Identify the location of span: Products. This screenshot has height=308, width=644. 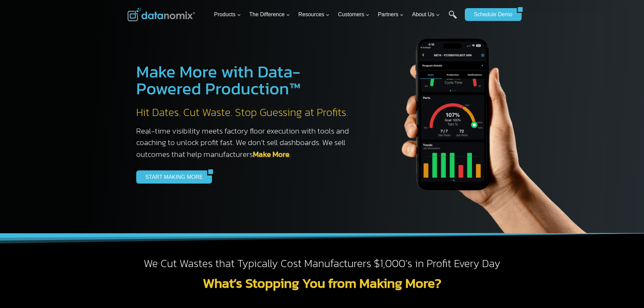
(227, 14).